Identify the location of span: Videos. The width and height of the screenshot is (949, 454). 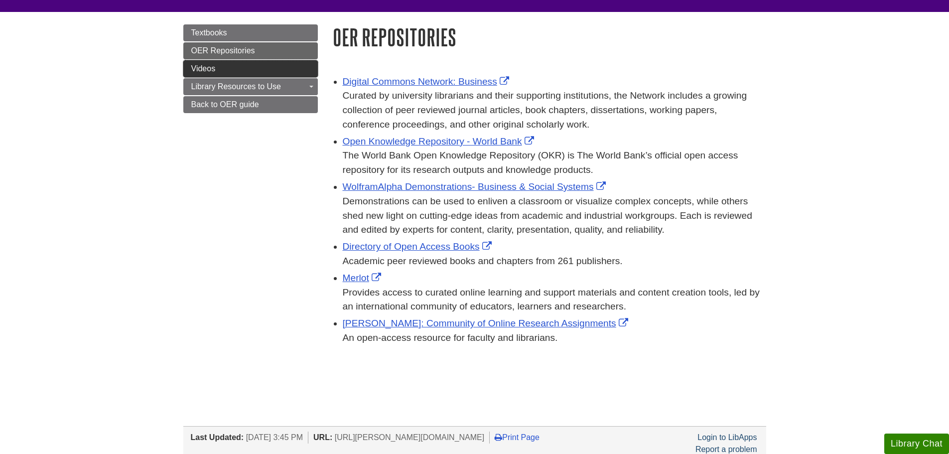
(203, 68).